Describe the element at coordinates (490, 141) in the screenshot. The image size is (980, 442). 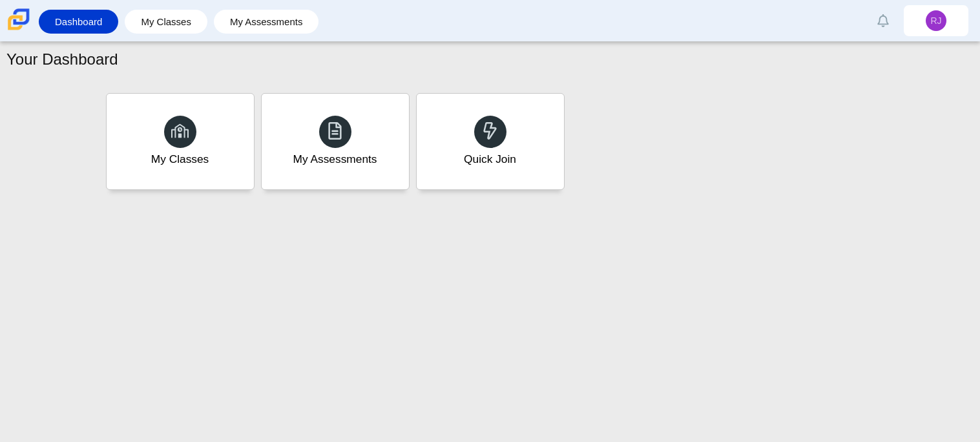
I see `a: Quick Join` at that location.